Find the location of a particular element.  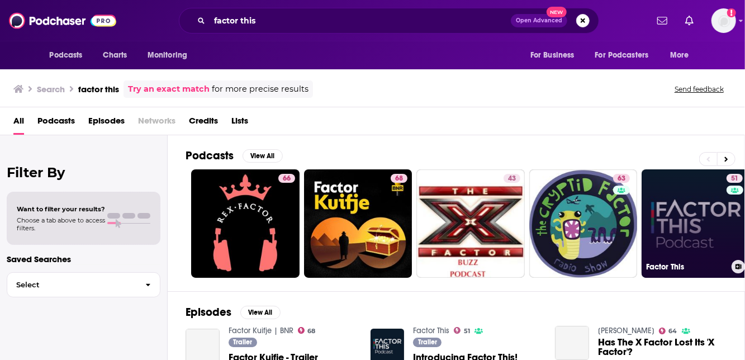

button: Send feedback is located at coordinates (699, 89).